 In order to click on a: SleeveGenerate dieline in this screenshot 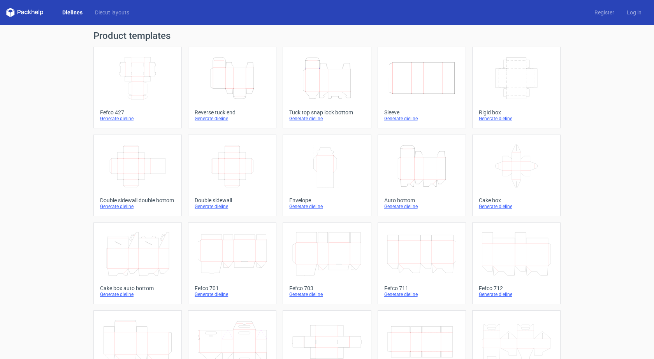, I will do `click(421, 88)`.